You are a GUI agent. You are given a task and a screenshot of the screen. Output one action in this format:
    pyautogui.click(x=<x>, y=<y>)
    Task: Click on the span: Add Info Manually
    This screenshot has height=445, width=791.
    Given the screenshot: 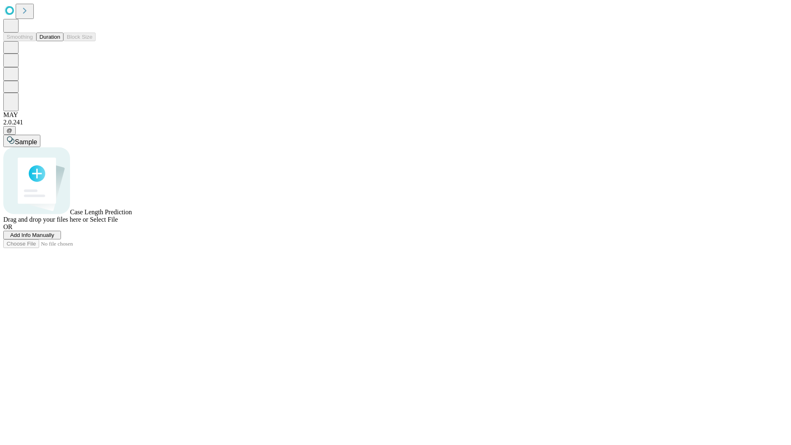 What is the action you would take?
    pyautogui.click(x=32, y=235)
    